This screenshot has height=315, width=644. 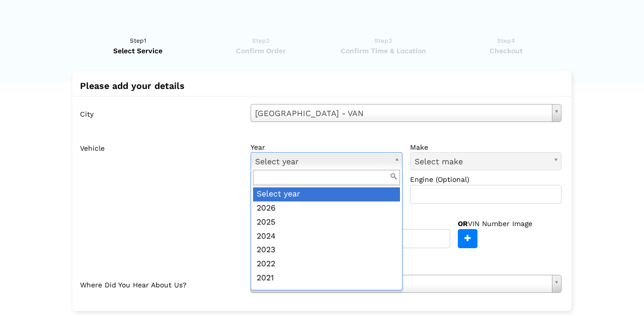 What do you see at coordinates (327, 194) in the screenshot?
I see `div: Select year` at bounding box center [327, 194].